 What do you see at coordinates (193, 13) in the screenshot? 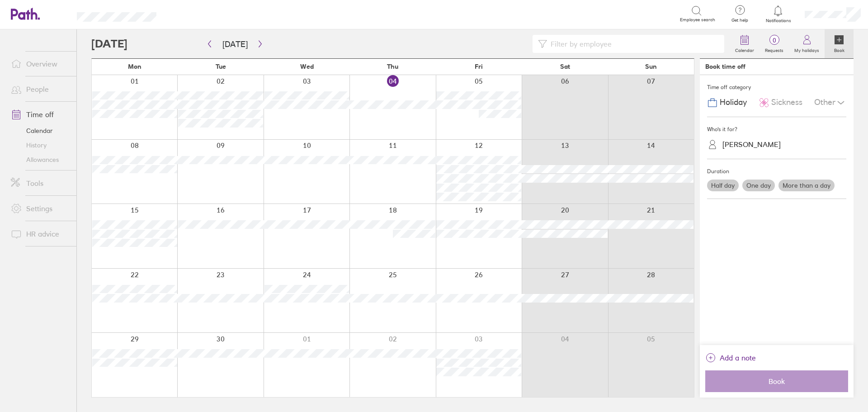
I see `div: Search` at bounding box center [193, 13].